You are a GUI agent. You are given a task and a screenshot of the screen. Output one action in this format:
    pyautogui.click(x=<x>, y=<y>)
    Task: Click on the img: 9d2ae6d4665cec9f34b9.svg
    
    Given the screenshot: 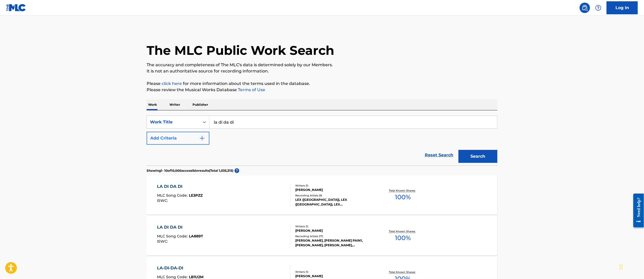 What is the action you would take?
    pyautogui.click(x=202, y=138)
    